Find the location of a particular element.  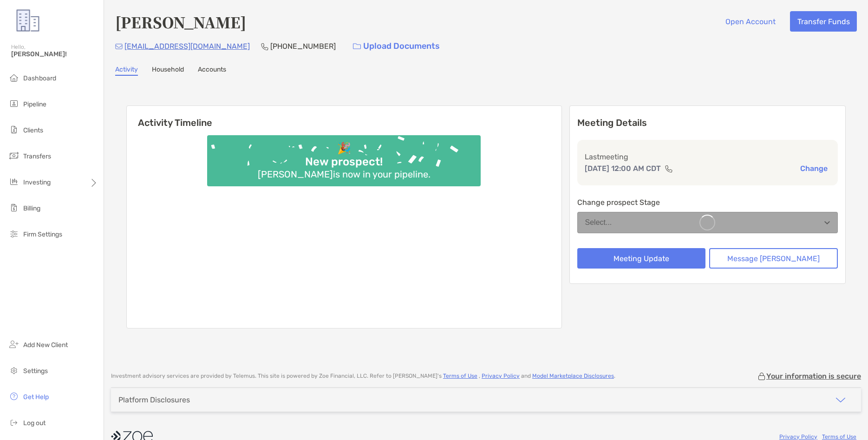

span: Log out is located at coordinates (34, 423).